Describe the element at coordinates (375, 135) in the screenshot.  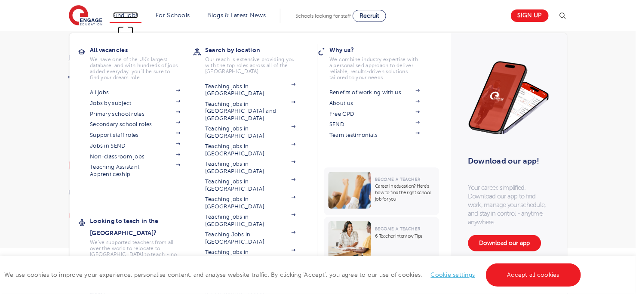
I see `a: Team testimonials` at that location.